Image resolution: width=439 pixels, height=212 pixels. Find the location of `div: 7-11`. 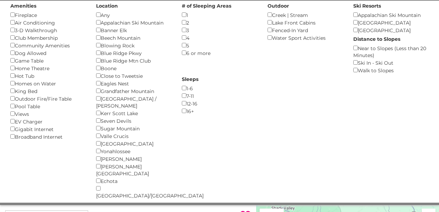

div: 7-11 is located at coordinates (220, 96).